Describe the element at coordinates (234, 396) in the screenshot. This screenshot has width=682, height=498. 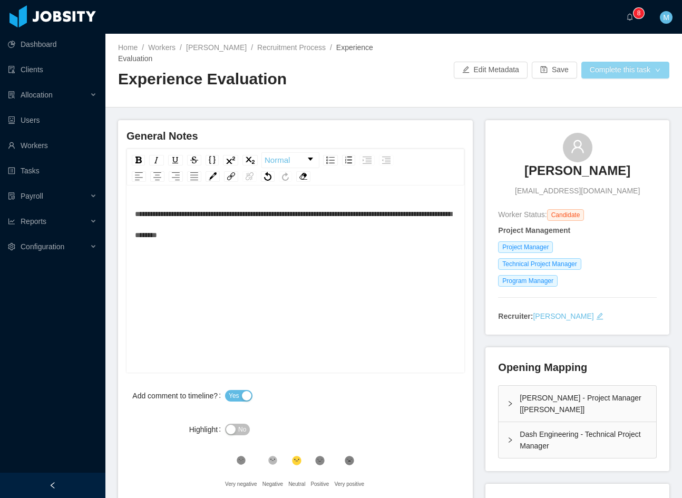
I see `span: Yes` at that location.